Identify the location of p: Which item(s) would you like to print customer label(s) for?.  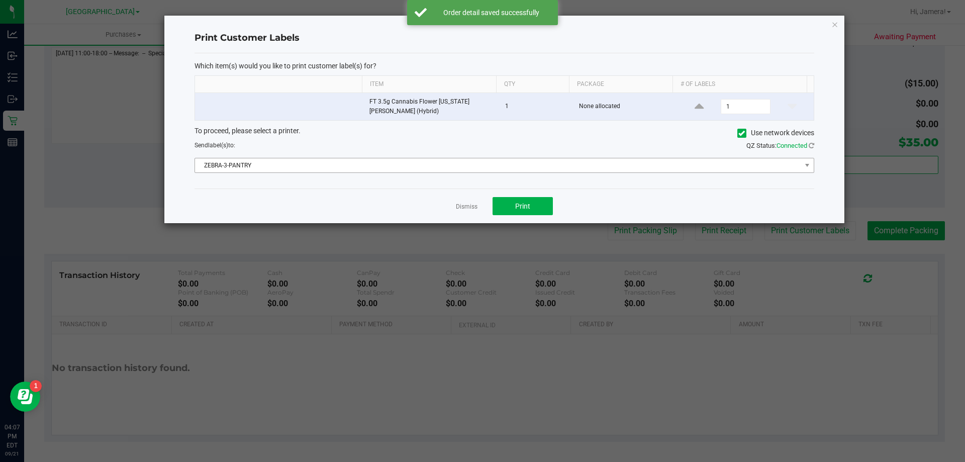
(504, 66).